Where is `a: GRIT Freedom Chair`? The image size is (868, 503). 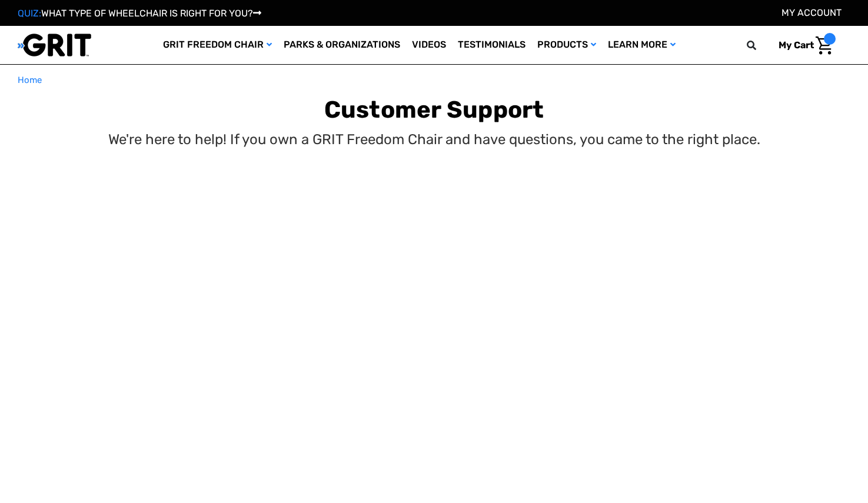 a: GRIT Freedom Chair is located at coordinates (217, 45).